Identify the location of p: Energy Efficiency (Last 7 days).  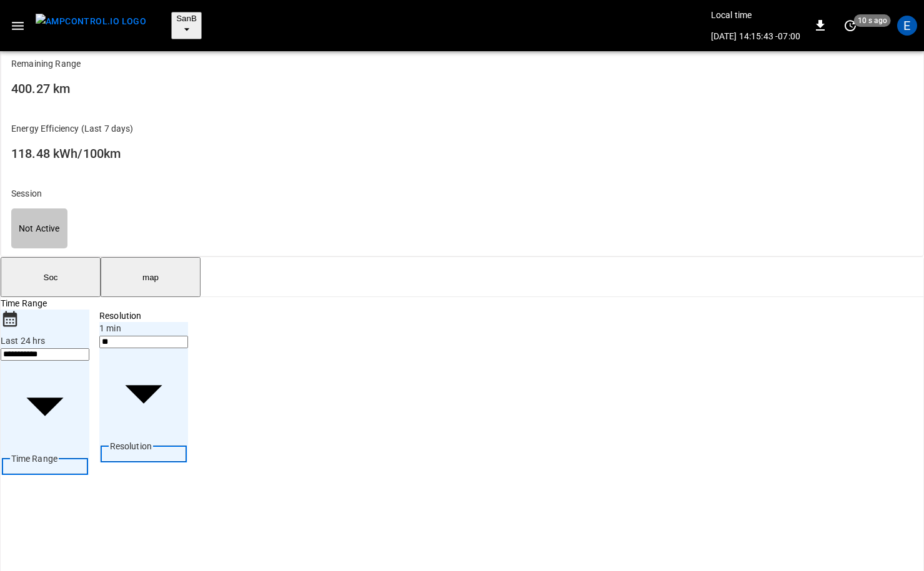
(447, 129).